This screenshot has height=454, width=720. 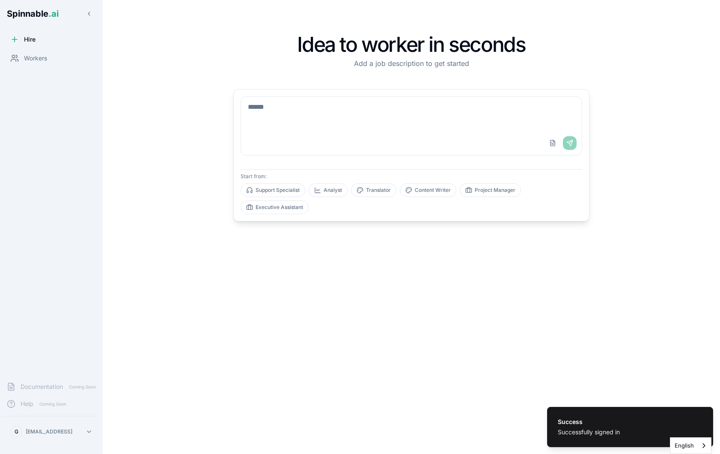 What do you see at coordinates (428, 190) in the screenshot?
I see `button: Content Writer` at bounding box center [428, 190].